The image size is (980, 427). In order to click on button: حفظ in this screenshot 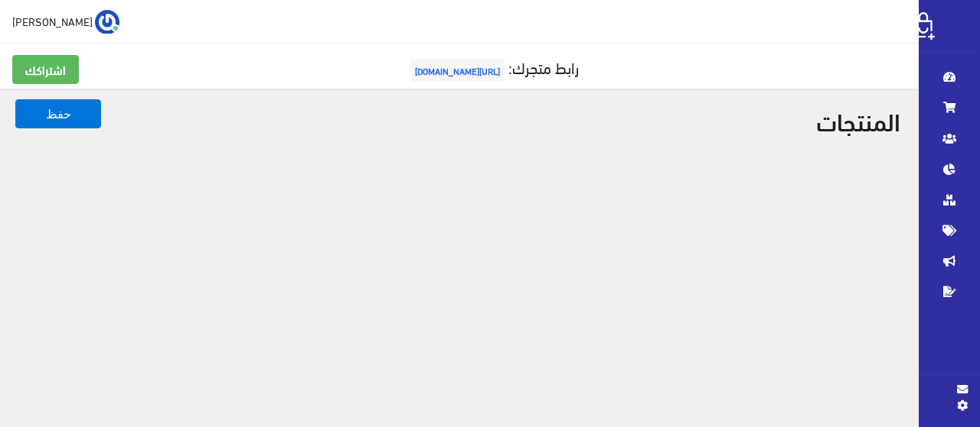, I will do `click(58, 114)`.